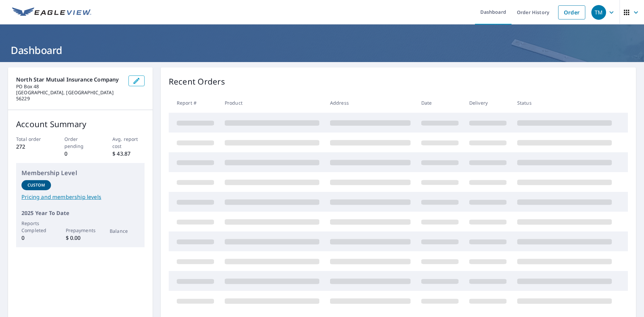 This screenshot has width=644, height=317. Describe the element at coordinates (572, 12) in the screenshot. I see `a: Order` at that location.